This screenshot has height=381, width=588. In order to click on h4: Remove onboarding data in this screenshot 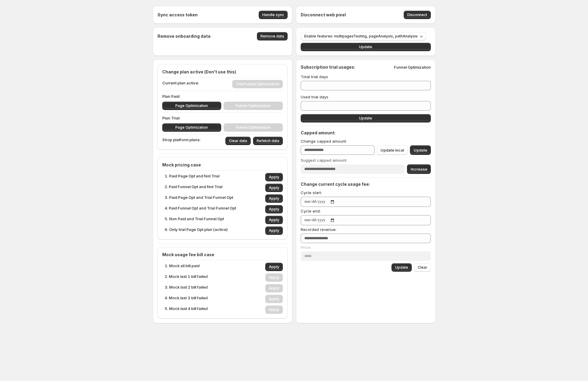, I will do `click(184, 36)`.